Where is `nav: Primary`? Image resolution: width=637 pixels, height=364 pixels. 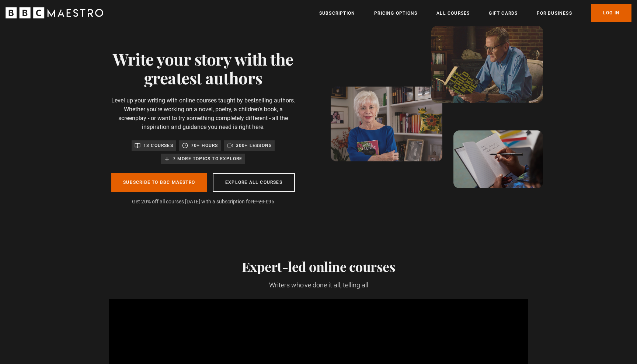
nav: Primary is located at coordinates (475, 13).